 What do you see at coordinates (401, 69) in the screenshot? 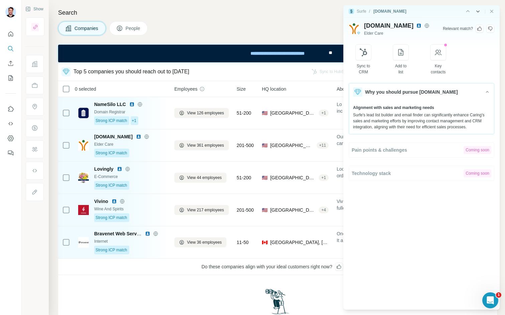
I see `div: Add to list` at bounding box center [401, 69].